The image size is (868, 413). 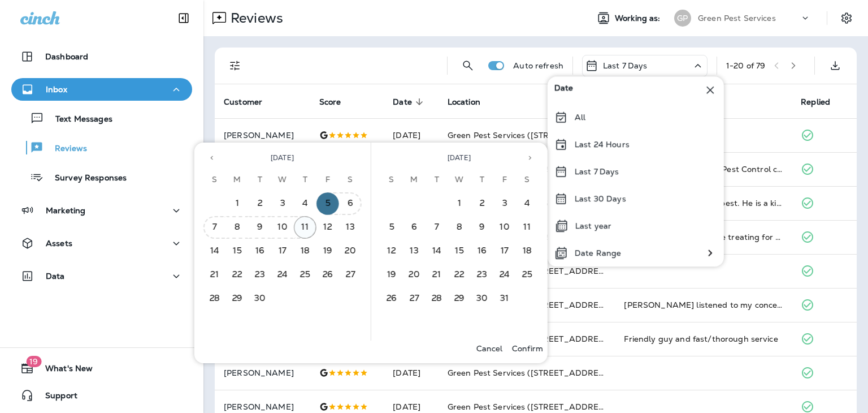 I want to click on span: Thursday, so click(x=305, y=180).